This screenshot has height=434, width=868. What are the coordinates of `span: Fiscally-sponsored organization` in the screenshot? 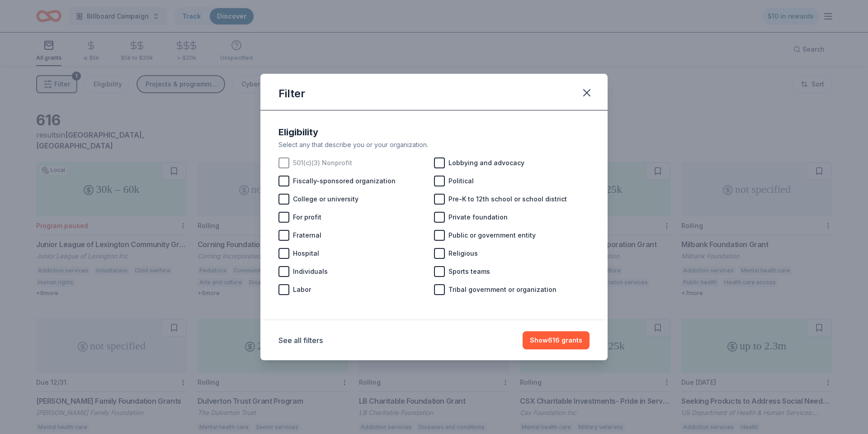 It's located at (344, 181).